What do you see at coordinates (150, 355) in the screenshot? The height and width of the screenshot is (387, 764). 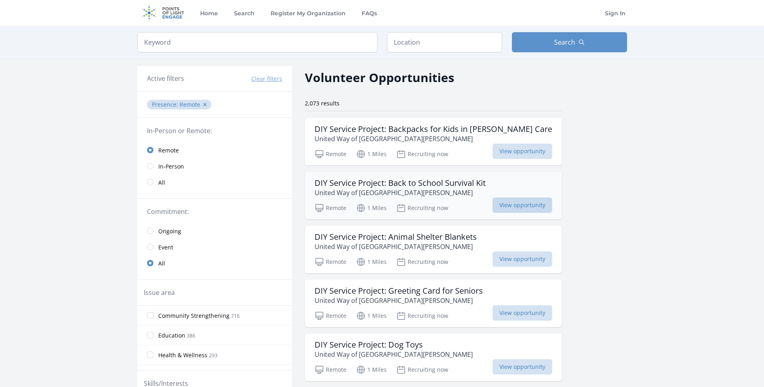 I see `input: Health & Wellness 293` at bounding box center [150, 355].